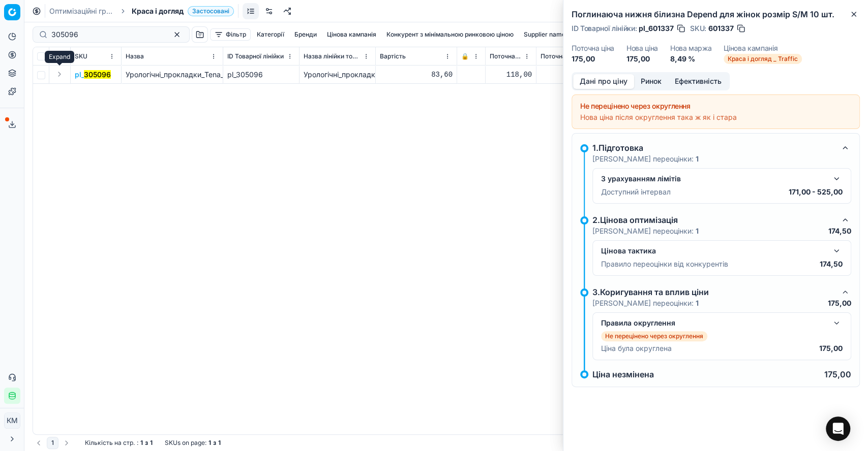  What do you see at coordinates (604, 29) in the screenshot?
I see `span: ID Товарної лінійки :` at bounding box center [604, 29].